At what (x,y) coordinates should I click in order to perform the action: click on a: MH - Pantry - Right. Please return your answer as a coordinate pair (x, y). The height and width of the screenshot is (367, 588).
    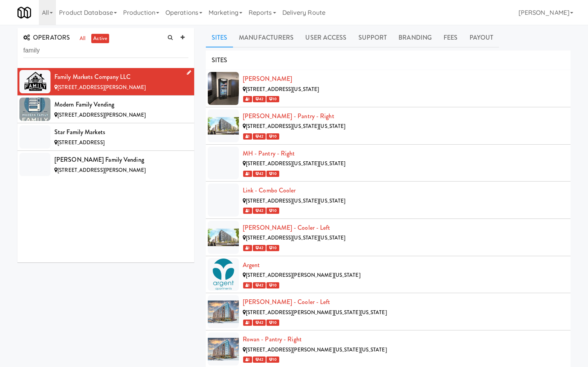
    Looking at the image, I should click on (269, 153).